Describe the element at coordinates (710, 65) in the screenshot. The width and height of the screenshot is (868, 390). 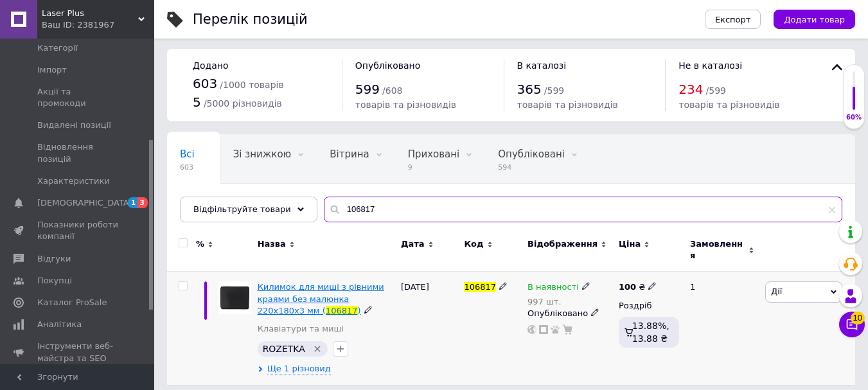
I see `span: Не в каталозі` at that location.